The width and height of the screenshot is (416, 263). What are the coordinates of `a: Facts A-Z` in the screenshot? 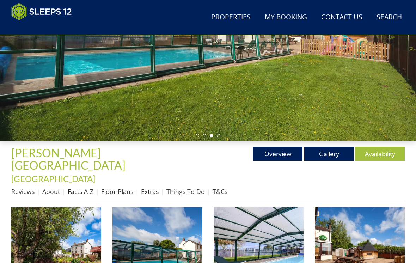 It's located at (80, 192).